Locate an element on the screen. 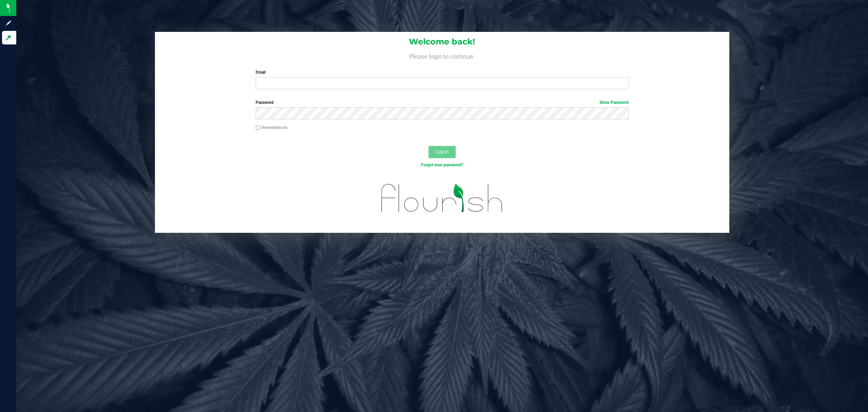 The height and width of the screenshot is (412, 868). h1: Welcome back! is located at coordinates (442, 42).